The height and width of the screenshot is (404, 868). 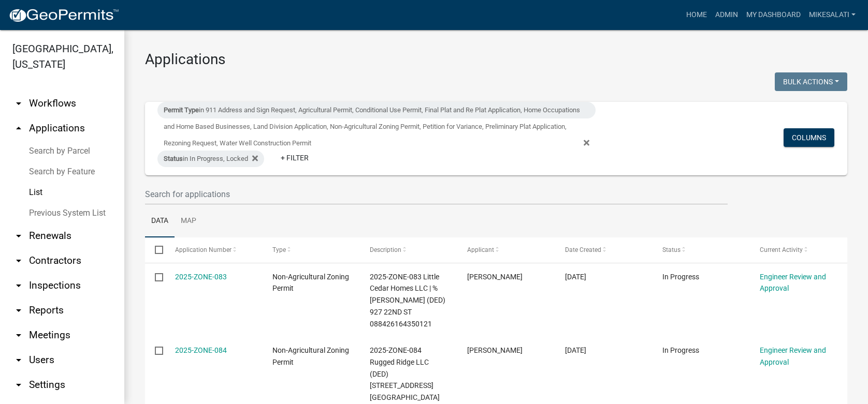 What do you see at coordinates (799, 250) in the screenshot?
I see `datatable-header-cell: Current Activity` at bounding box center [799, 250].